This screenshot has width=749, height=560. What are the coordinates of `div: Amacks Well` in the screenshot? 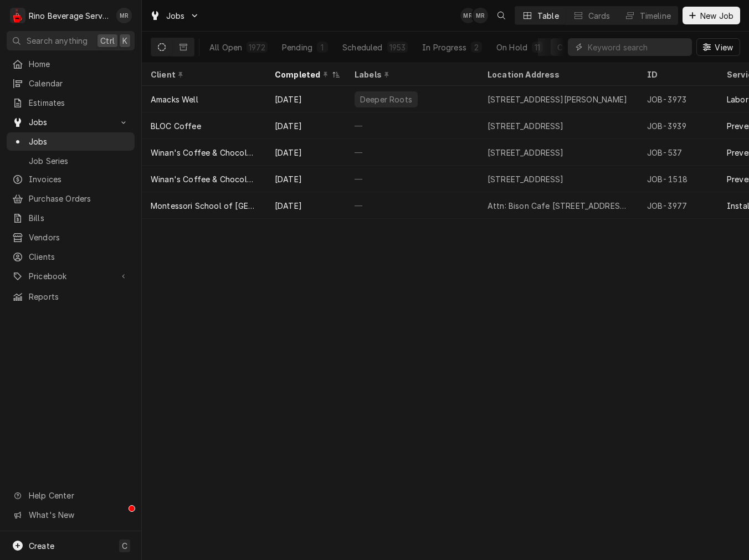 It's located at (174, 99).